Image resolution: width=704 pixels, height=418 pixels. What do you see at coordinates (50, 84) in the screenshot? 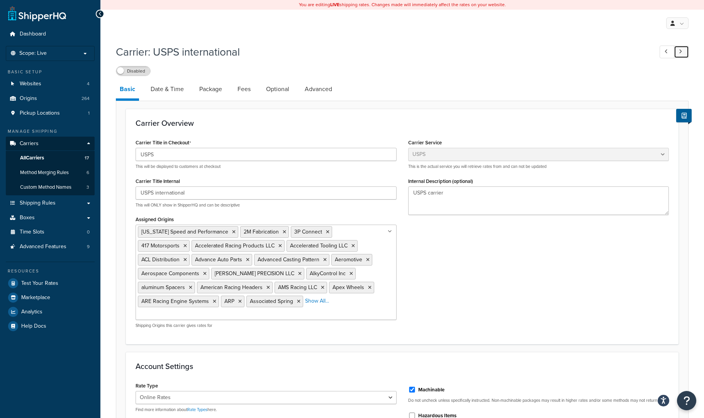
I see `a: Websites4` at bounding box center [50, 84].